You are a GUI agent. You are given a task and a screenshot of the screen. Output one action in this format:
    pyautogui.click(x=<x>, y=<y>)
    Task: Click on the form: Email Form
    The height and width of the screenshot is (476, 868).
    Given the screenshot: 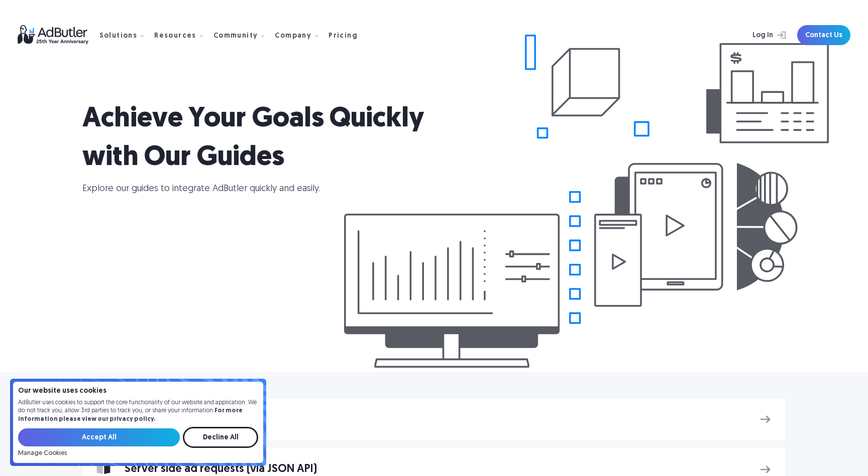 What is the action you would take?
    pyautogui.click(x=138, y=442)
    